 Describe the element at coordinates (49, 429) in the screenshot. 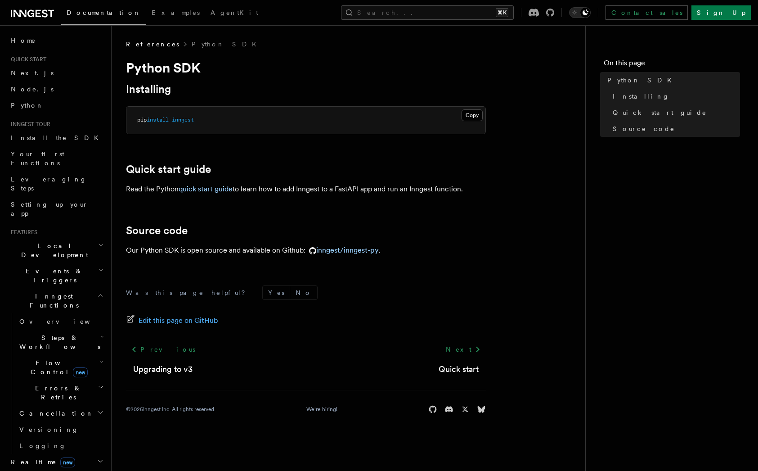

I see `span: Versioning` at that location.